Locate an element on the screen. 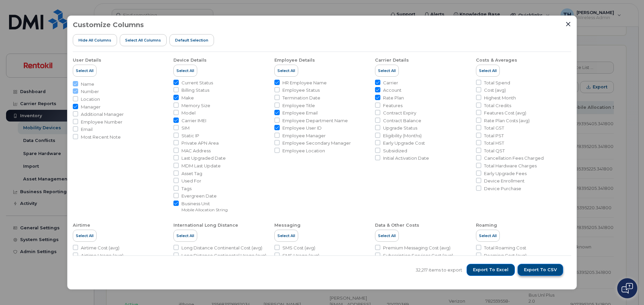 The image size is (644, 305). span: Contract Expiry is located at coordinates (399, 113).